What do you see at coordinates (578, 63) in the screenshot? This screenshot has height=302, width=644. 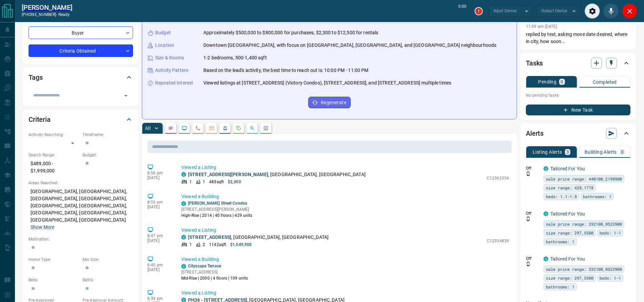 I see `div: Tasks` at bounding box center [578, 63].